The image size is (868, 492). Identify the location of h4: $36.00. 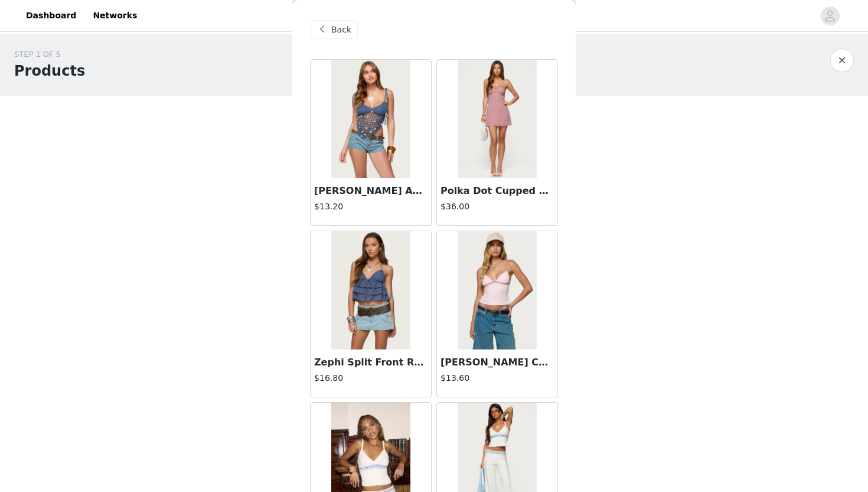
(497, 207).